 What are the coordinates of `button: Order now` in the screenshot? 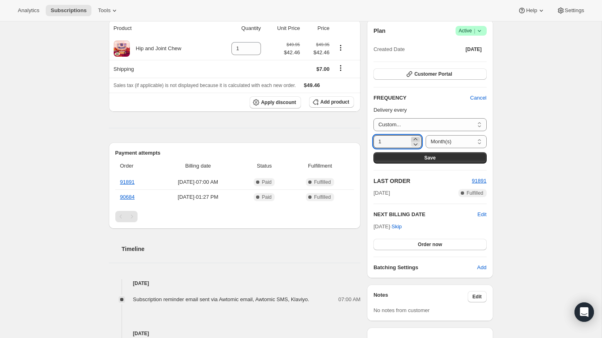 It's located at (429, 244).